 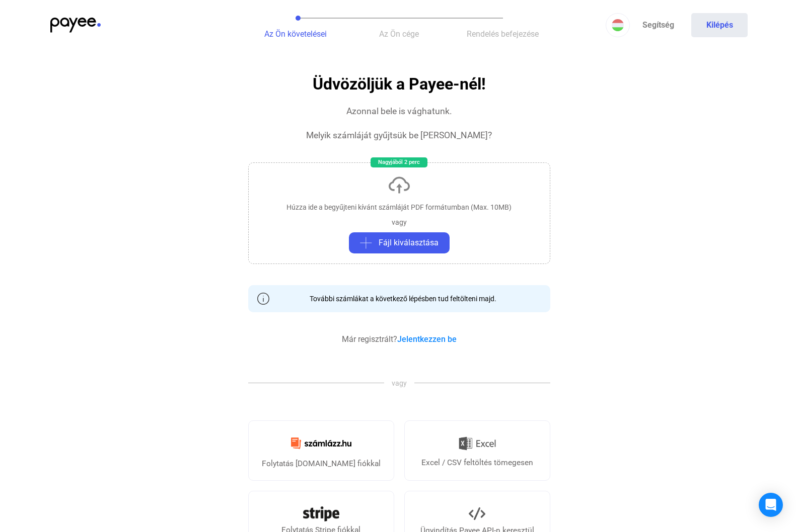 What do you see at coordinates (399, 339) in the screenshot?
I see `div: Már regisztrált?` at bounding box center [399, 339].